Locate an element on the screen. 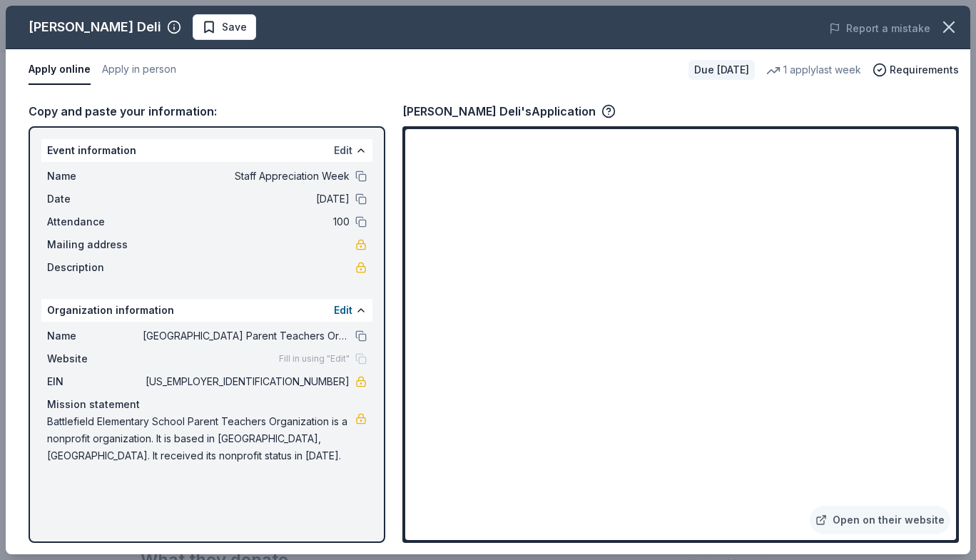 This screenshot has height=560, width=976. span: Date is located at coordinates (95, 199).